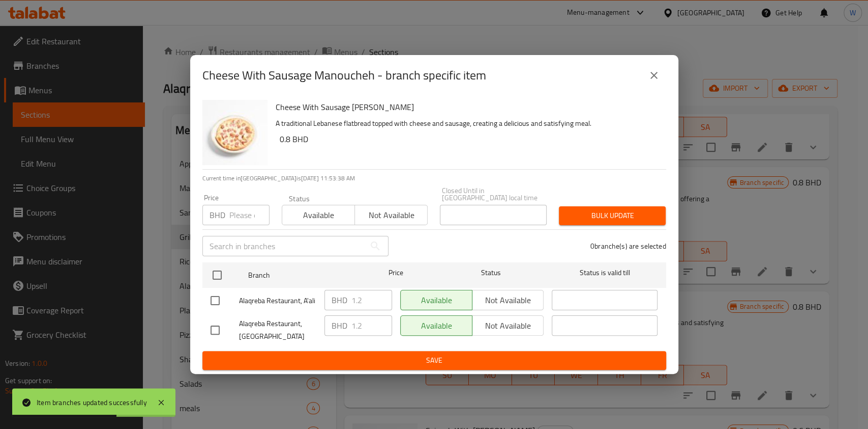 This screenshot has height=429, width=868. Describe the element at coordinates (467, 123) in the screenshot. I see `p: A traditional Lebanese flatbread topped with cheese and sausage, creating a delicious and satisfy...` at that location.